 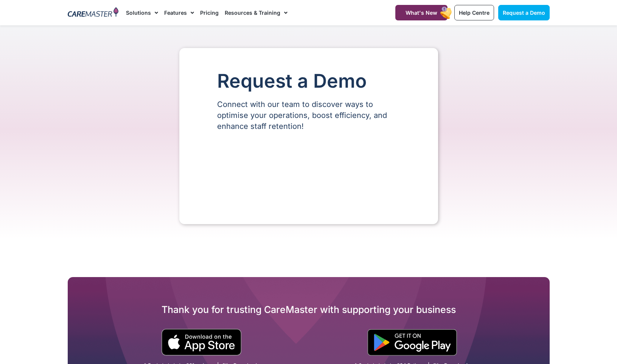 What do you see at coordinates (201, 342) in the screenshot?
I see `img: small black download on the apple app store button.` at bounding box center [201, 342].